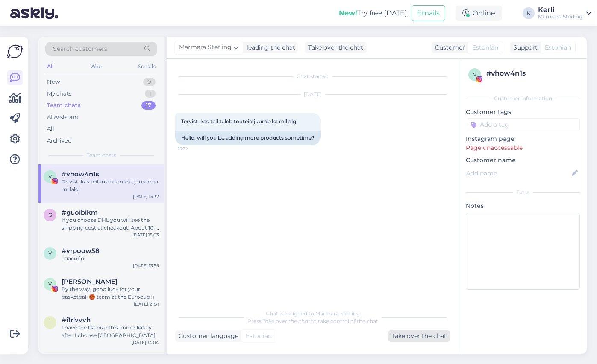 The image size is (597, 364). I want to click on div: Archived, so click(60, 141).